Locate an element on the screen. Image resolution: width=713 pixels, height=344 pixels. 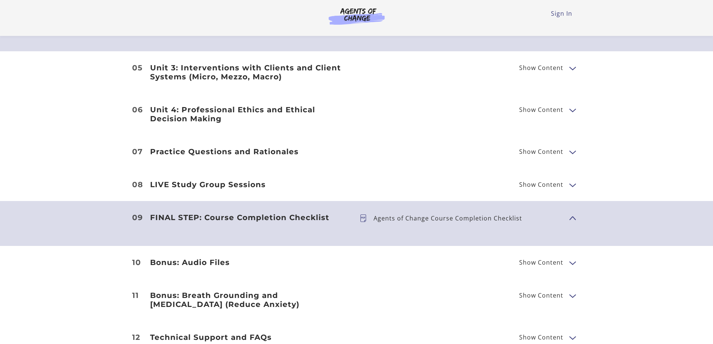
span: 10 is located at coordinates (137, 262).